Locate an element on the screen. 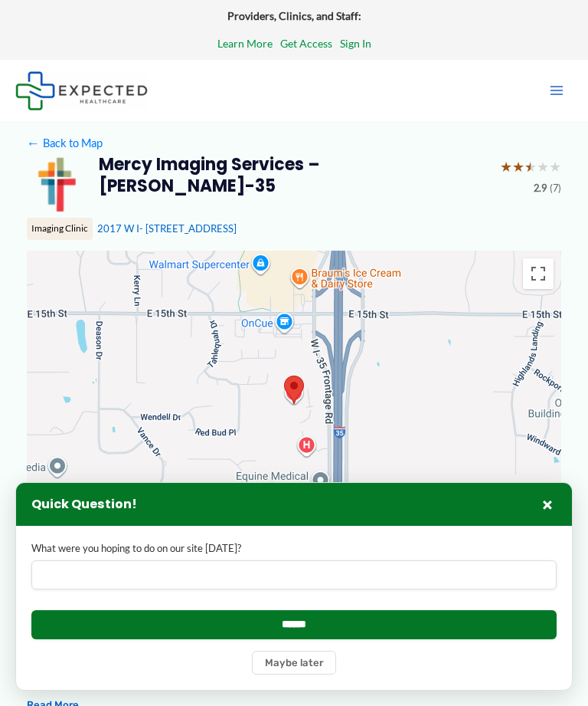  div: Imaging Clinic is located at coordinates (60, 228).